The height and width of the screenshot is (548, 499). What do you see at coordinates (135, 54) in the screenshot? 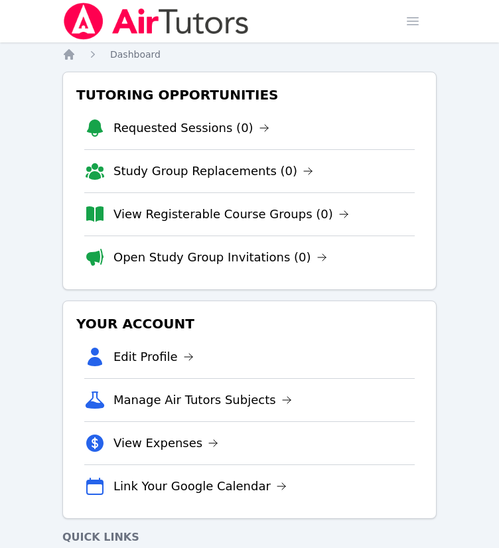
I see `span: Dashboard` at bounding box center [135, 54].